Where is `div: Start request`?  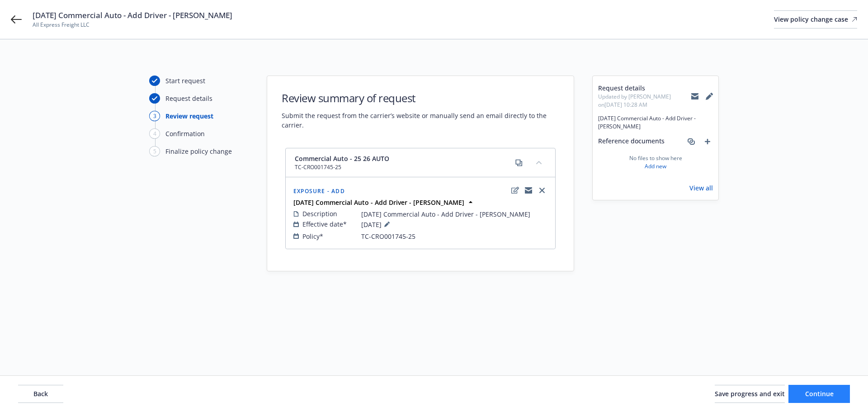 div: Start request is located at coordinates (186, 81).